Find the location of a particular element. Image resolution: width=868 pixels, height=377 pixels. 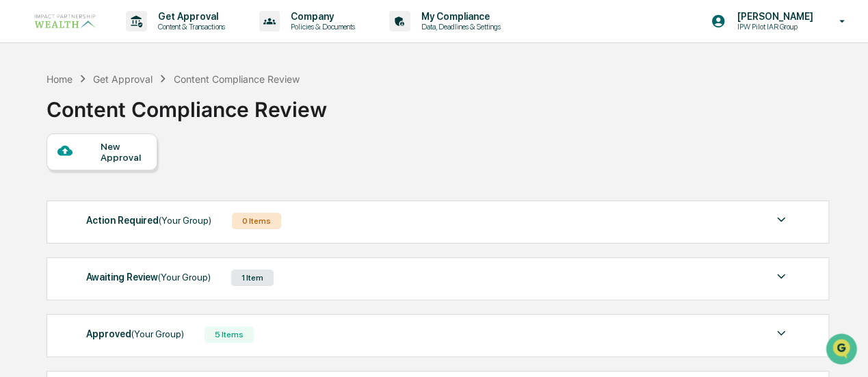

img: f2157a4c-a0d3-4daa-907e-bb6f0de503a5-1751232295721 is located at coordinates (17, 17).